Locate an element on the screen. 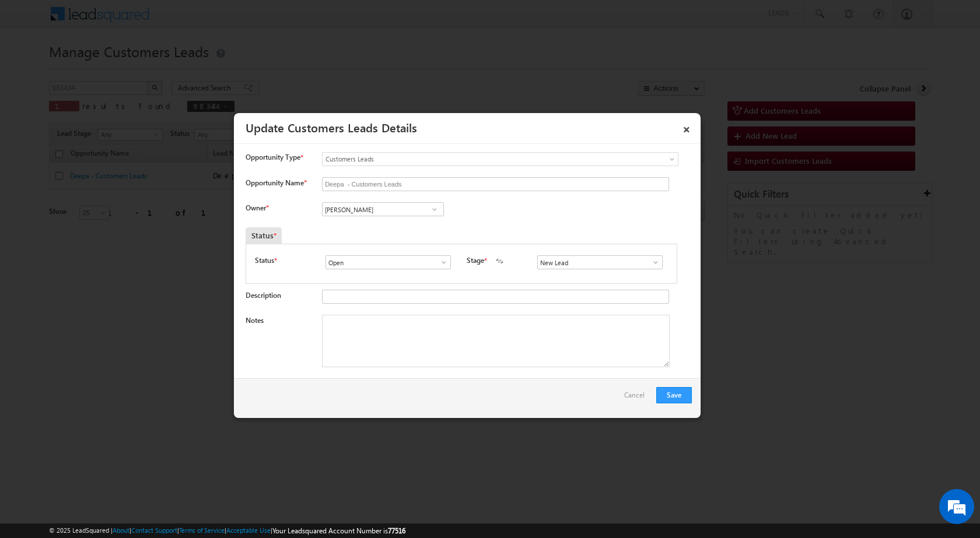  a: Terms of Service is located at coordinates (202, 530).